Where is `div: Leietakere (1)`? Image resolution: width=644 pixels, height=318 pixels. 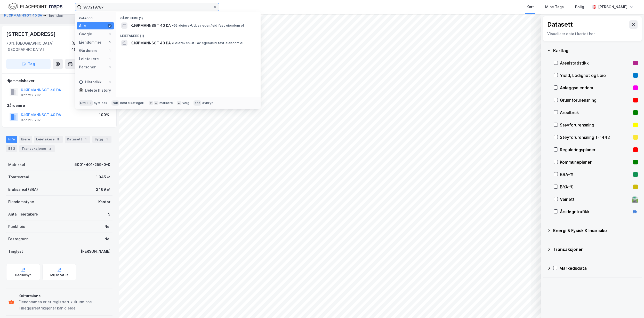 div: Leietakere (1) is located at coordinates (188, 34).